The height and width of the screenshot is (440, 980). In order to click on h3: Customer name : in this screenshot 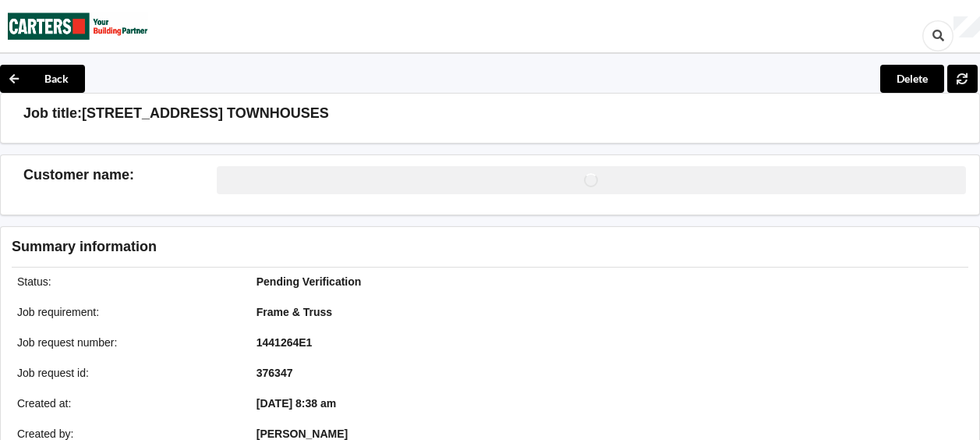, I will do `click(120, 175)`.